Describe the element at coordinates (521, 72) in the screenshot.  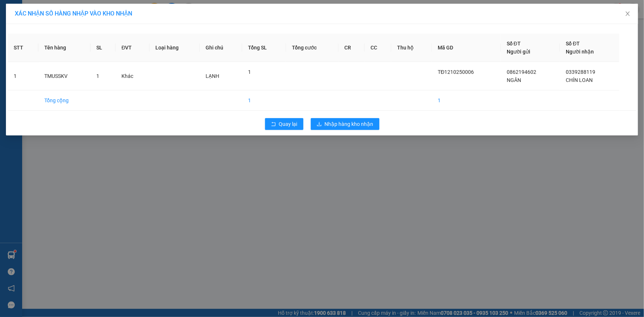
I see `span: 0862194602` at that location.